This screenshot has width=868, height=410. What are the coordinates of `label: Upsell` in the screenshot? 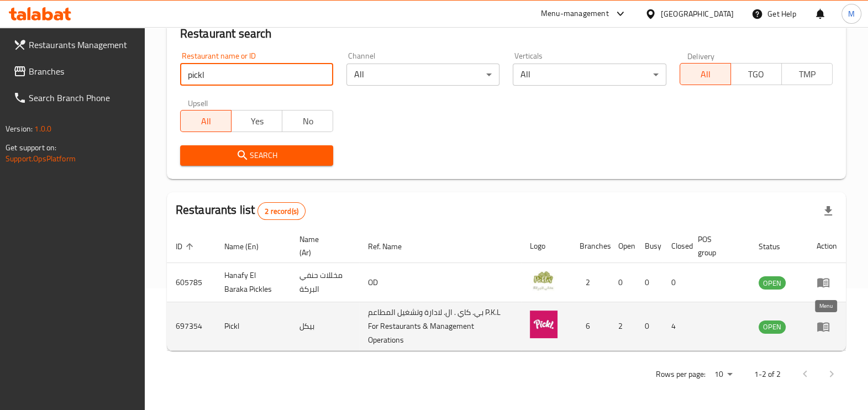 It's located at (198, 103).